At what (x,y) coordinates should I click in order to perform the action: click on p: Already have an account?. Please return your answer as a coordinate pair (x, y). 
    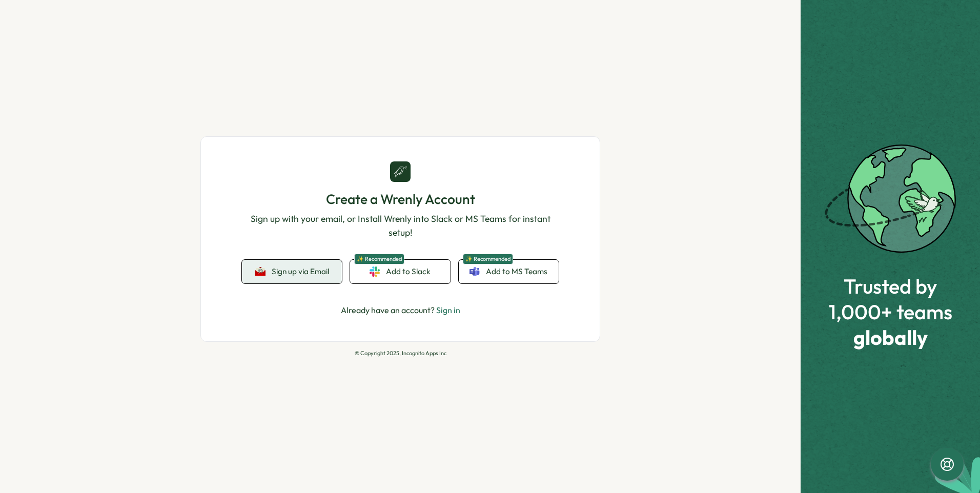
    Looking at the image, I should click on (400, 310).